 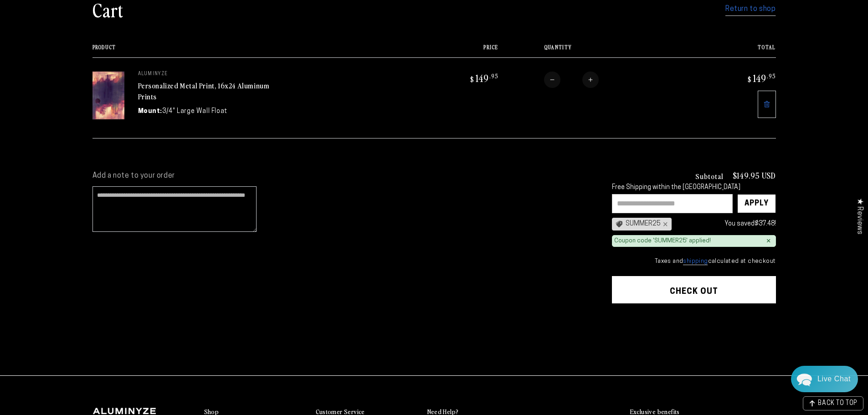 I want to click on small: Taxes and calculated at checkout, so click(x=694, y=261).